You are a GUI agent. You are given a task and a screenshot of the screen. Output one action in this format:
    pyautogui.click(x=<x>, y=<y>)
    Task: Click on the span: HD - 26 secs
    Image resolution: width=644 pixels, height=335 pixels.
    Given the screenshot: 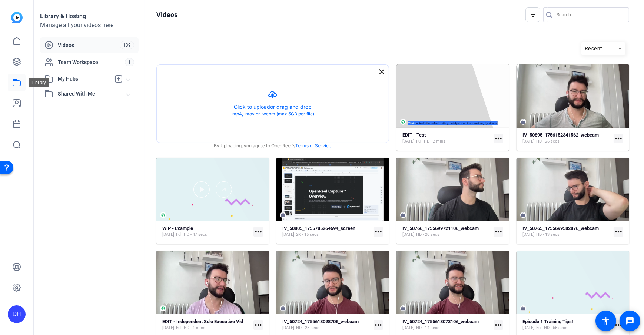 What is the action you would take?
    pyautogui.click(x=548, y=142)
    